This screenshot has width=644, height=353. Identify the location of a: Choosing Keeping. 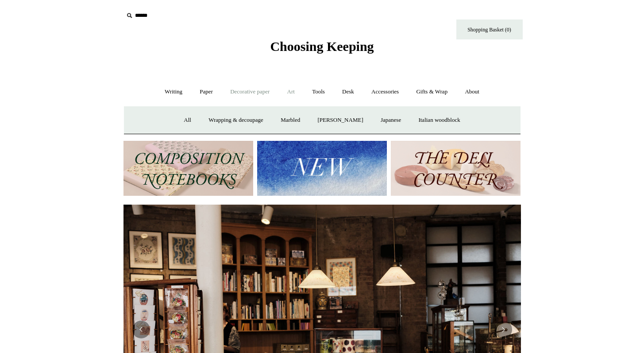
(322, 49).